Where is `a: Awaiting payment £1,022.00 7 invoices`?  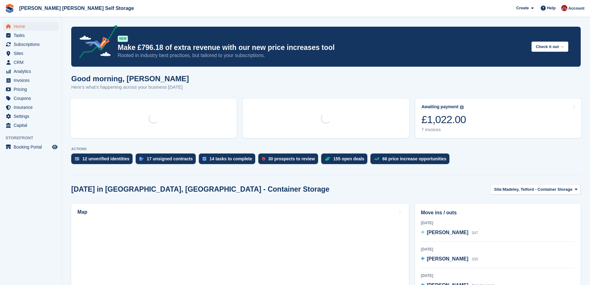 a: Awaiting payment £1,022.00 7 invoices is located at coordinates (499, 118).